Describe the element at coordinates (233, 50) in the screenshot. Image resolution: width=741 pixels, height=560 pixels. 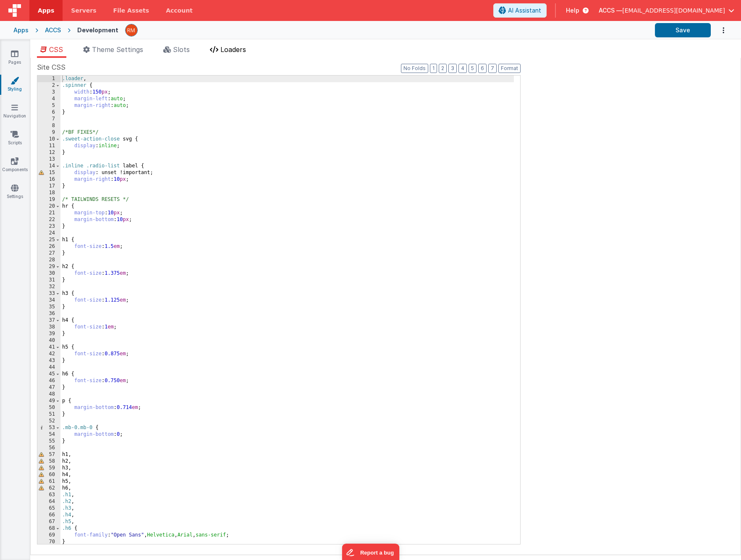
I see `span: Loaders` at that location.